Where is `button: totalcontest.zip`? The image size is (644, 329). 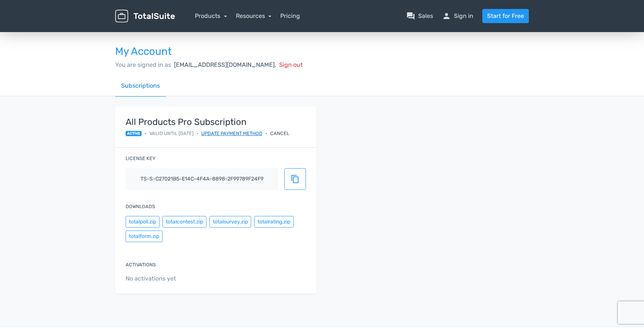 button: totalcontest.zip is located at coordinates (185, 222).